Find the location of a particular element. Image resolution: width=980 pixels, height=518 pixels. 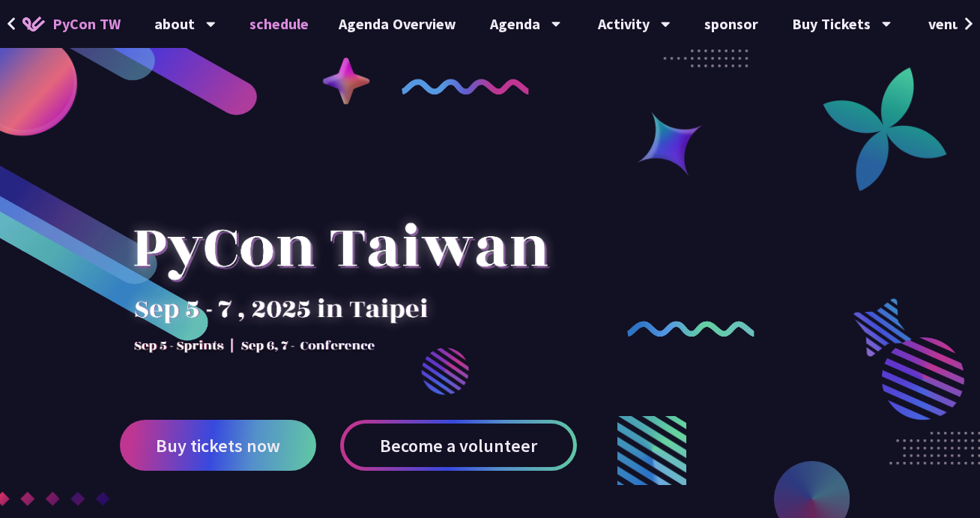

font: schedule is located at coordinates (279, 24).